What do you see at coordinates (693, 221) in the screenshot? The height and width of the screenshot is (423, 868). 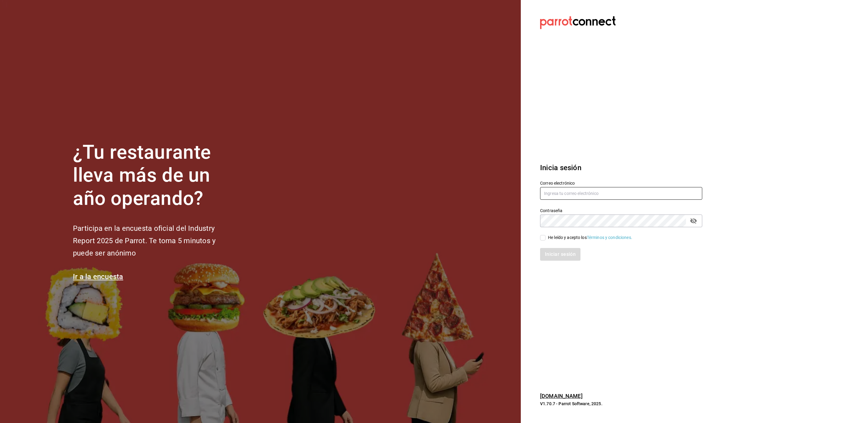 I see `button: passwordField` at bounding box center [693, 221].